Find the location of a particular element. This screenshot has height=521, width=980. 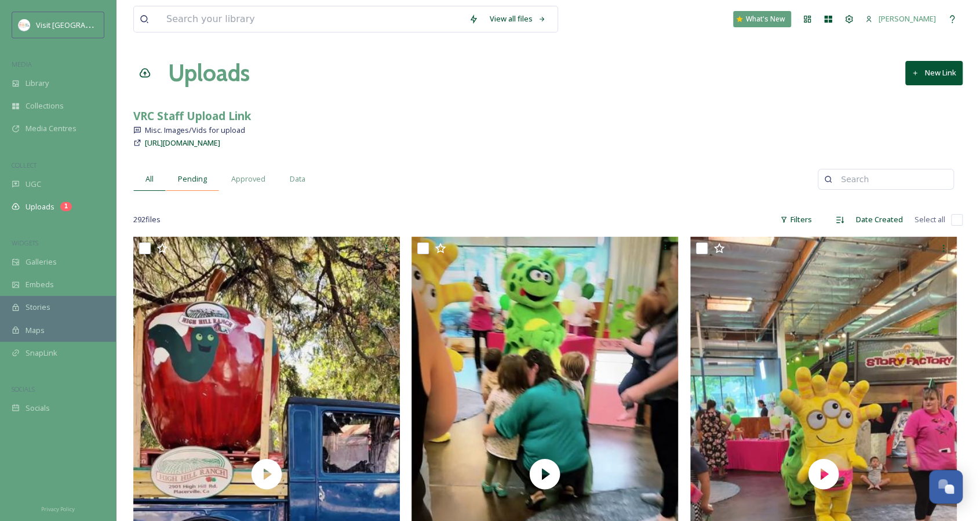

button: New Link is located at coordinates (934, 72).